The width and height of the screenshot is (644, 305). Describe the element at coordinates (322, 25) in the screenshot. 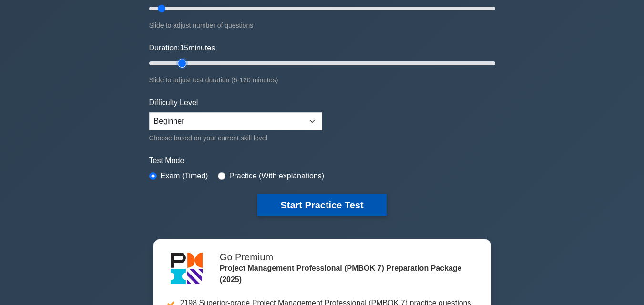

I see `div: Slide to adjust number of questions` at that location.